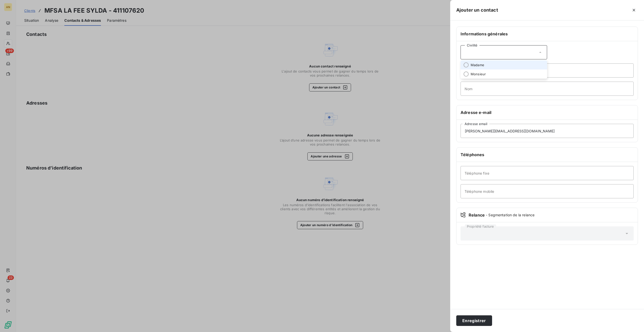 This screenshot has height=332, width=644. Describe the element at coordinates (478, 74) in the screenshot. I see `span: Monsieur` at that location.